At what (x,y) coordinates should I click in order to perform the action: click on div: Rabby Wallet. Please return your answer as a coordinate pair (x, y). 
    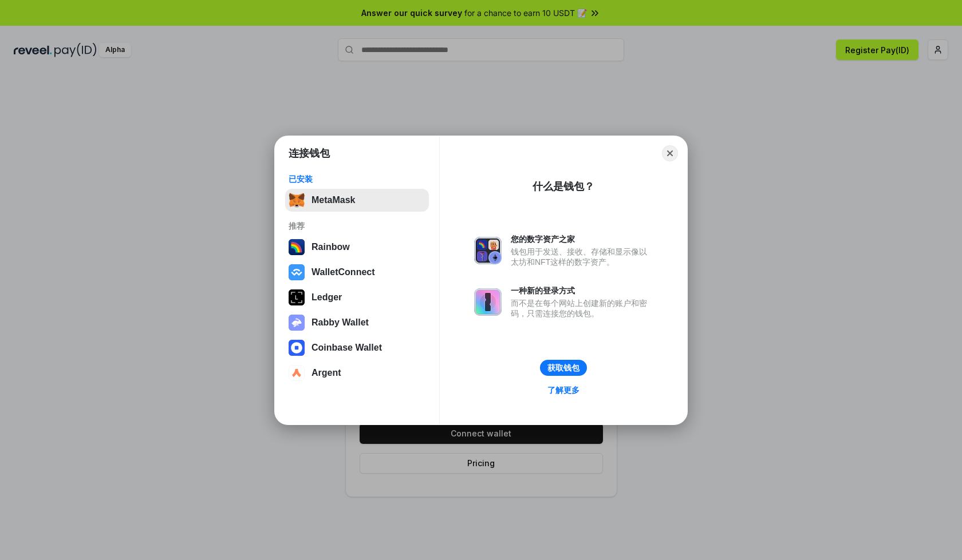
    Looking at the image, I should click on (340, 323).